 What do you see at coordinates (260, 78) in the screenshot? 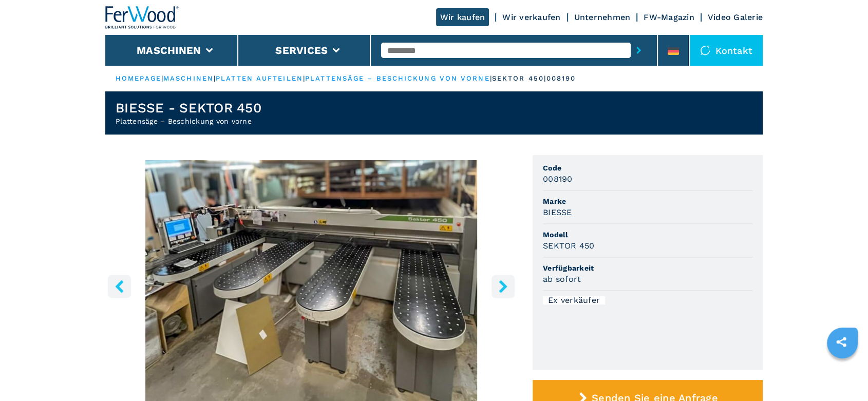
I see `a: platten aufteilen` at bounding box center [260, 78].